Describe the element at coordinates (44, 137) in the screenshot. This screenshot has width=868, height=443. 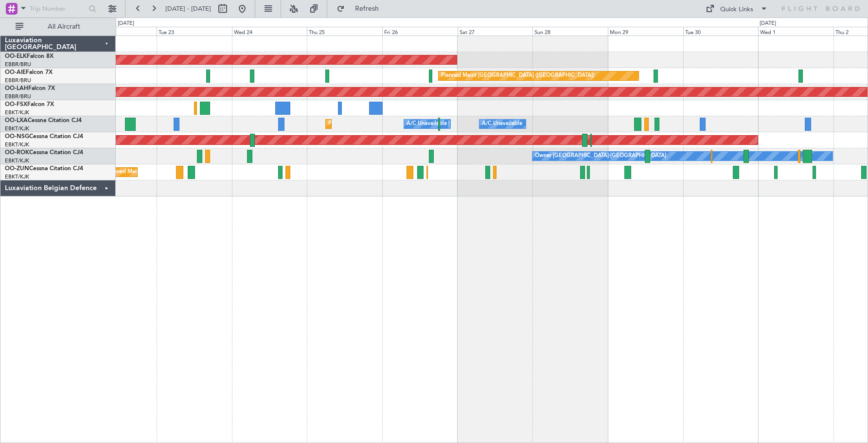
I see `a: OO-NSGCessna Citation CJ4` at that location.